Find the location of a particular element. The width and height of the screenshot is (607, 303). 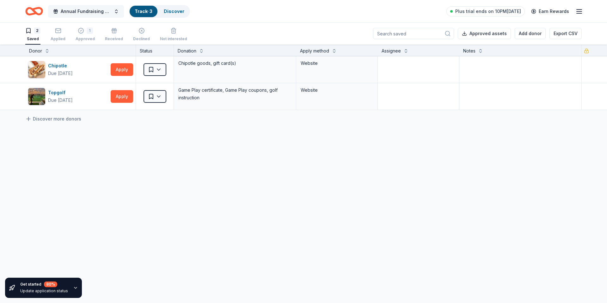

div: Donor is located at coordinates (35, 51).